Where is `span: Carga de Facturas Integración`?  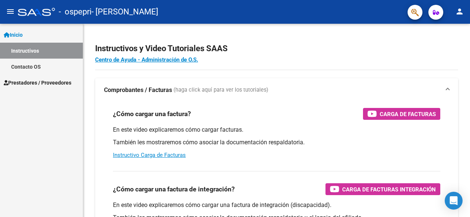
span: Carga de Facturas Integración is located at coordinates (389, 189).